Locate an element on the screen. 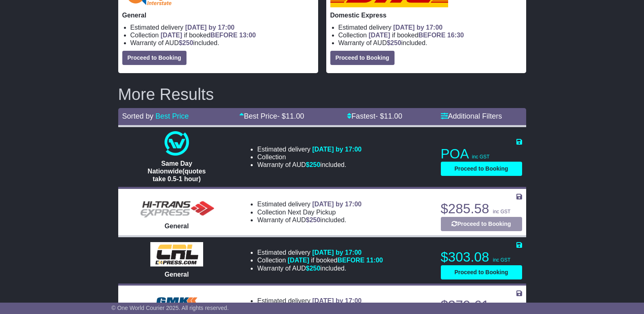  p: POA is located at coordinates (482, 154).